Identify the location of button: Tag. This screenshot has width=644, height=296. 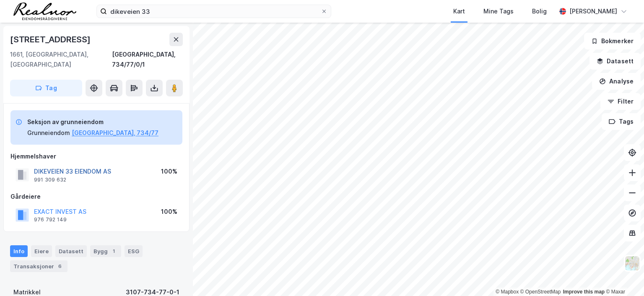
(46, 88).